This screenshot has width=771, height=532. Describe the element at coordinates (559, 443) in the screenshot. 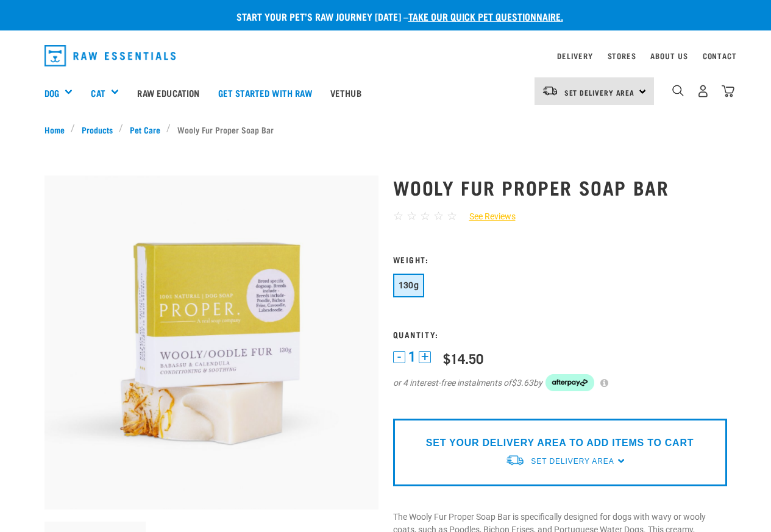

I see `p: SET YOUR DELIVERY AREA TO ADD ITEMS TO CART` at that location.